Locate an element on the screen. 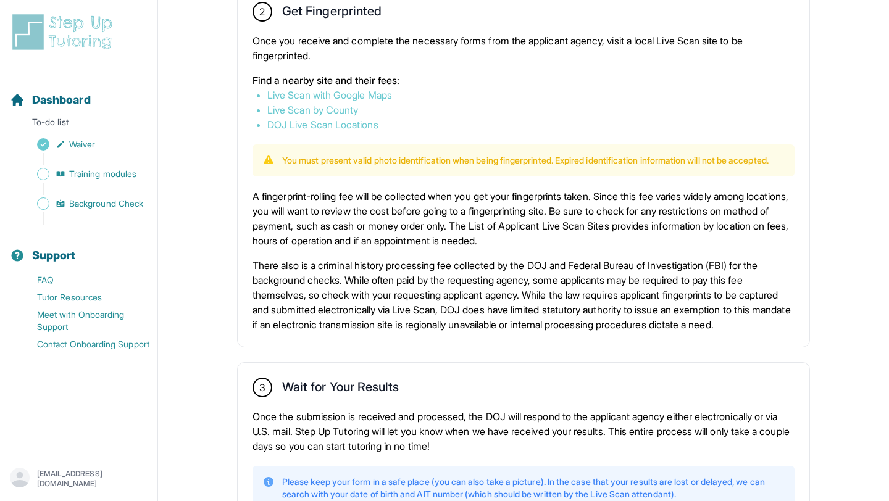 The height and width of the screenshot is (501, 889). p: Once you receive and complete the necessary forms from the applicant agency, visit a local Live S... is located at coordinates (524, 48).